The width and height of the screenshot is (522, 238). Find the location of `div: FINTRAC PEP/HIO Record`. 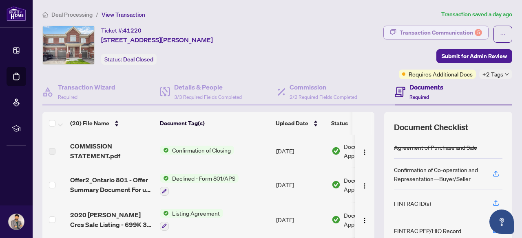

div: FINTRAC PEP/HIO Record is located at coordinates (427, 231).